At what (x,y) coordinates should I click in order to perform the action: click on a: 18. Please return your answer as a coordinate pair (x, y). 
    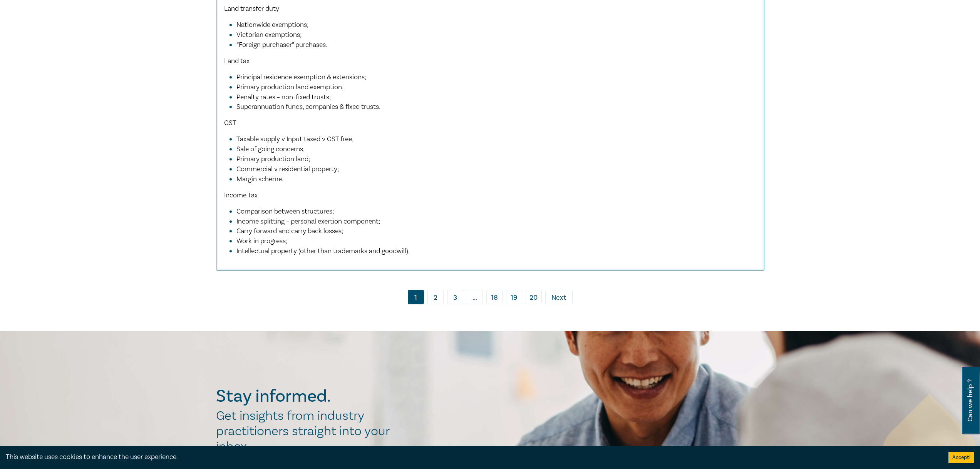
    Looking at the image, I should click on (495, 297).